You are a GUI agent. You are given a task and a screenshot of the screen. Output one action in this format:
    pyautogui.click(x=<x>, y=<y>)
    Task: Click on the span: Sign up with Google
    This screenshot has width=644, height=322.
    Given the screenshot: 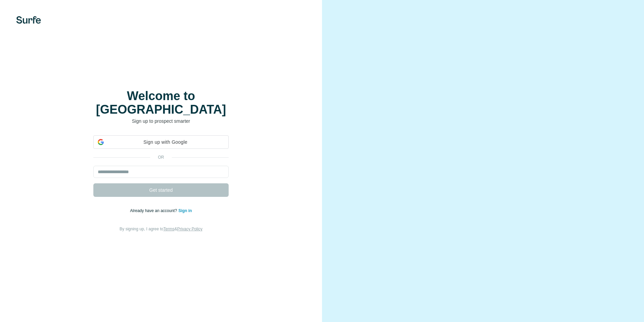 What is the action you would take?
    pyautogui.click(x=165, y=142)
    